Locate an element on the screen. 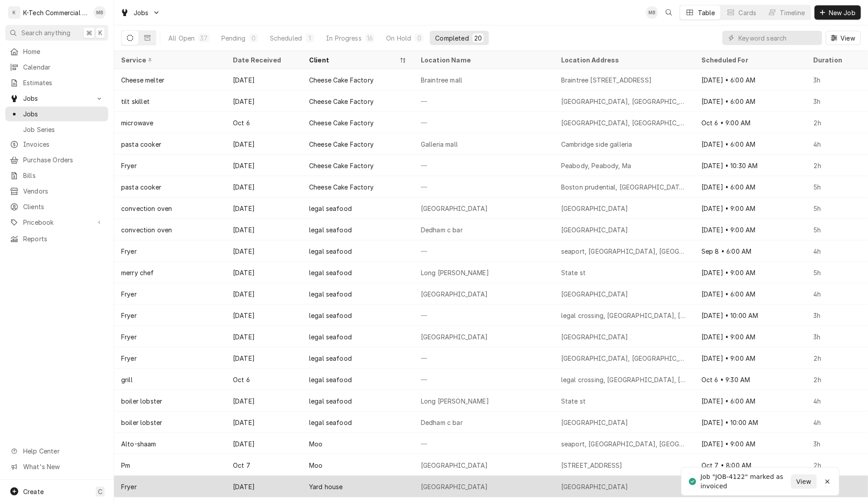 This screenshot has height=503, width=868. div: 20 is located at coordinates (478, 38).